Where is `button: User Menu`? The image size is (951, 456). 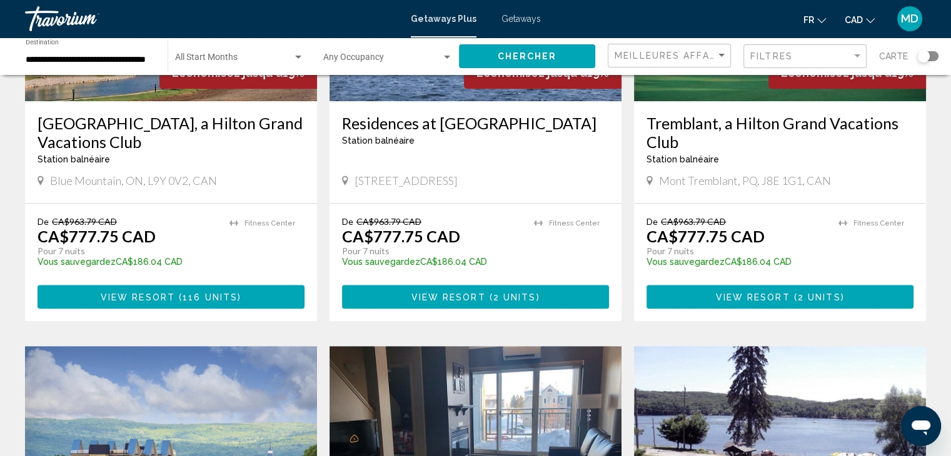
button: User Menu is located at coordinates (909, 19).